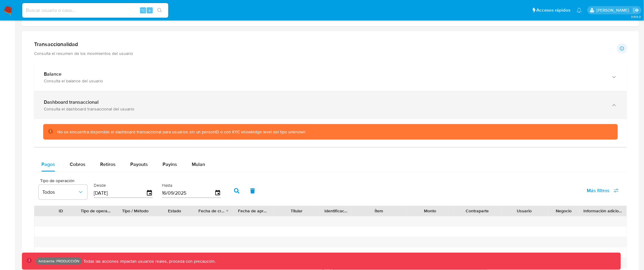  Describe the element at coordinates (160, 10) in the screenshot. I see `button: search-icon` at that location.